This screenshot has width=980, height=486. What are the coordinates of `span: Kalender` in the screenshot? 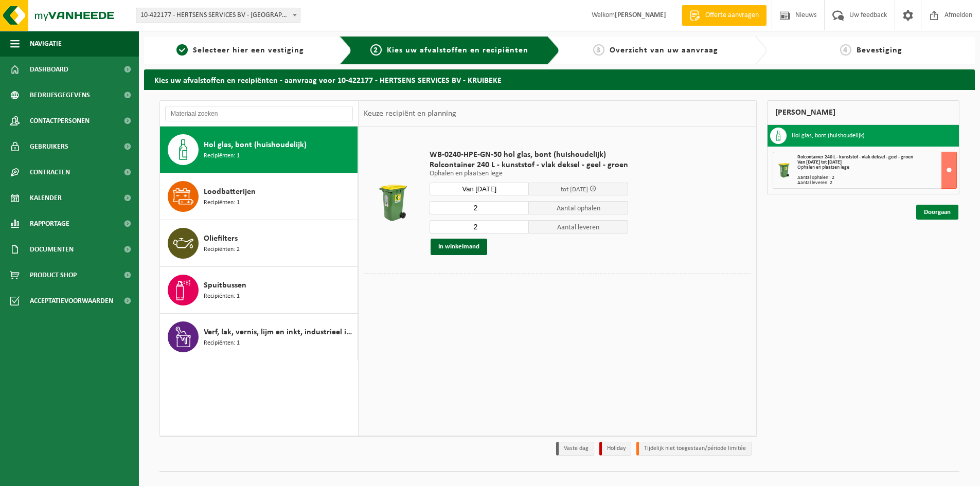 It's located at (46, 198).